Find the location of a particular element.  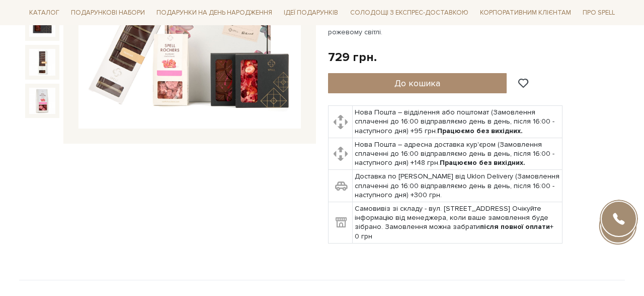

div: 729 грн. is located at coordinates (352, 57).